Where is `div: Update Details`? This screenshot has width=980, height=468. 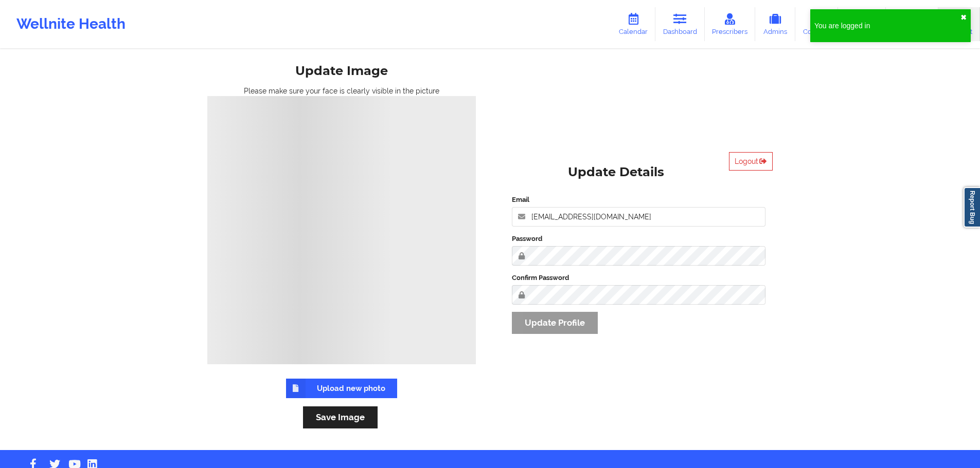 div: Update Details is located at coordinates (616, 172).